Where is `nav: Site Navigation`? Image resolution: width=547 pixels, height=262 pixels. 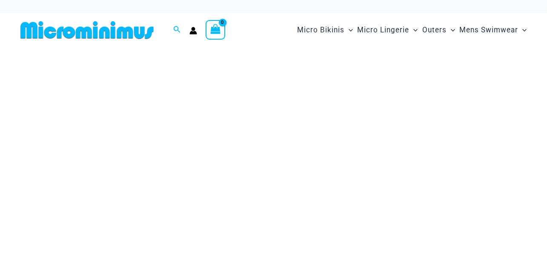 nav: Site Navigation is located at coordinates (411, 30).